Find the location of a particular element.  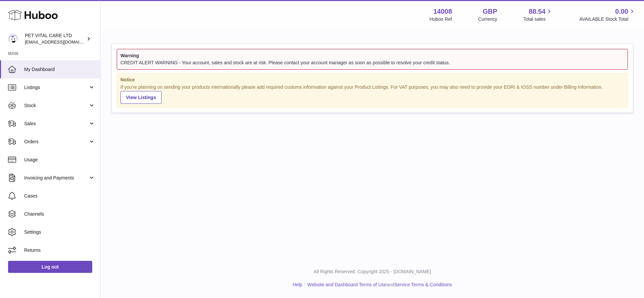

a: Service Terms & Conditions is located at coordinates (423, 284).